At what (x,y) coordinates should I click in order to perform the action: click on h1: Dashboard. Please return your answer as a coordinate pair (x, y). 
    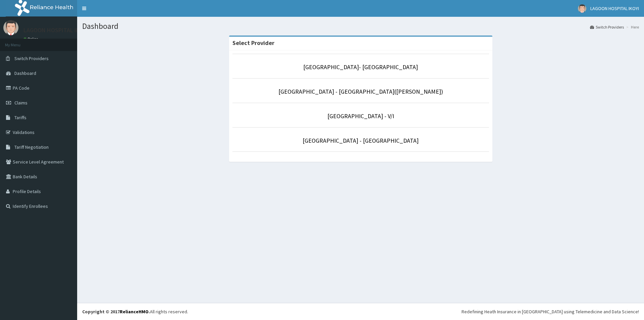
    Looking at the image, I should click on (361, 26).